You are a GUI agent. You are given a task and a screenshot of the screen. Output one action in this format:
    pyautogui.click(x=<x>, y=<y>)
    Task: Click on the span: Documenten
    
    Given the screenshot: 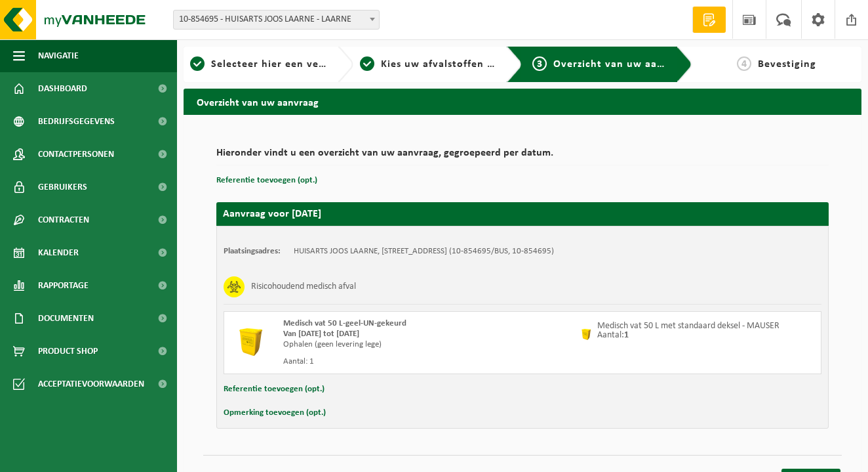 What is the action you would take?
    pyautogui.click(x=66, y=318)
    